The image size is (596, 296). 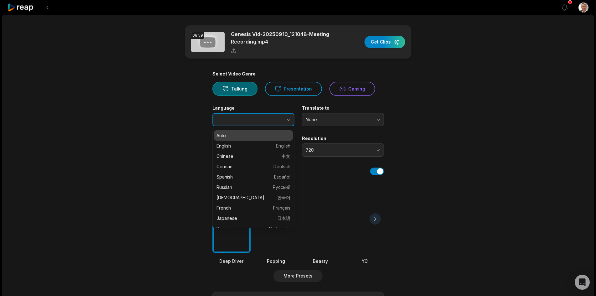 What do you see at coordinates (198, 35) in the screenshot?
I see `div: 08:59` at bounding box center [198, 35].